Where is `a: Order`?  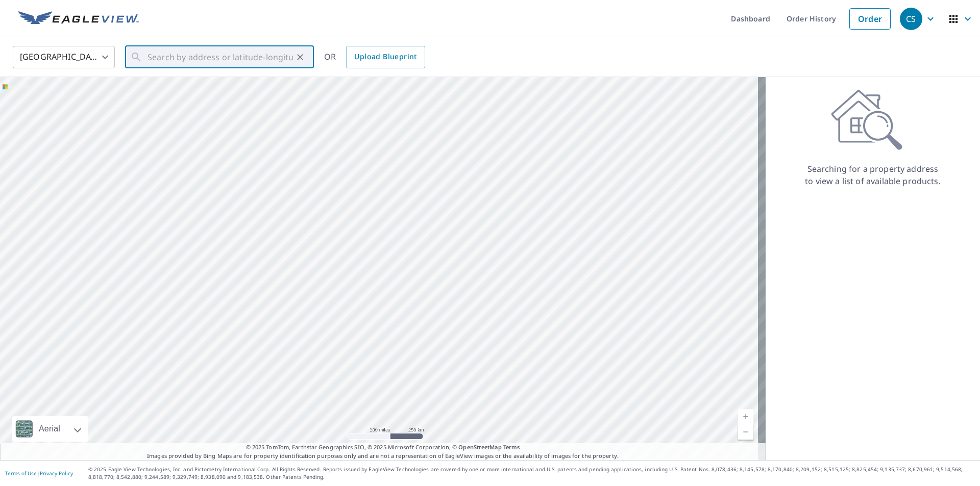 a: Order is located at coordinates (869, 19).